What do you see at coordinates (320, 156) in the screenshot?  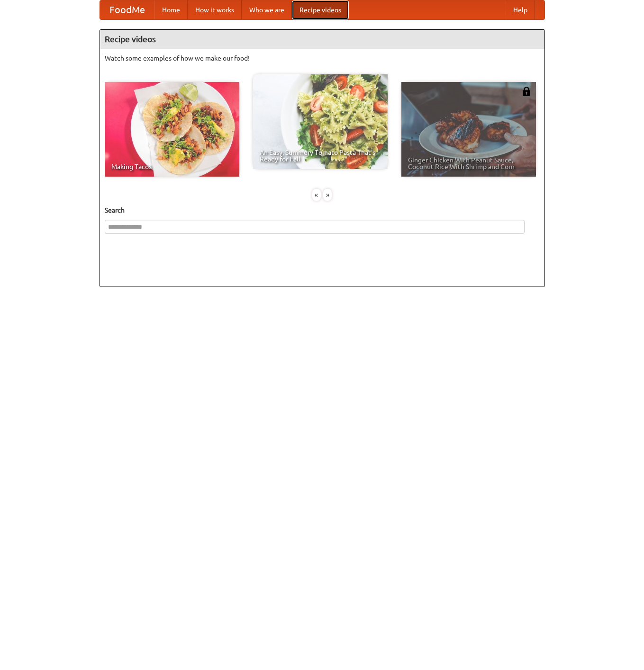 I see `span: An Easy, Summery Tomato Pasta That's Ready for Fall` at bounding box center [320, 156].